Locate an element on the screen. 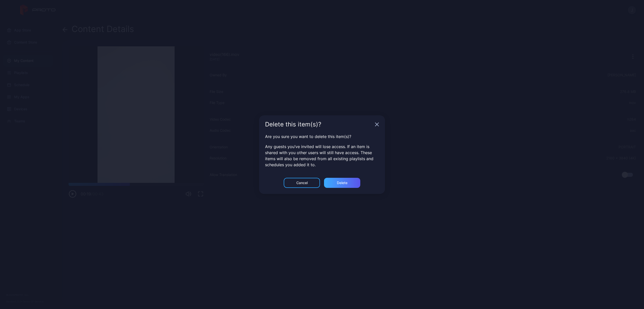 This screenshot has height=309, width=644. div: Cancel is located at coordinates (302, 183).